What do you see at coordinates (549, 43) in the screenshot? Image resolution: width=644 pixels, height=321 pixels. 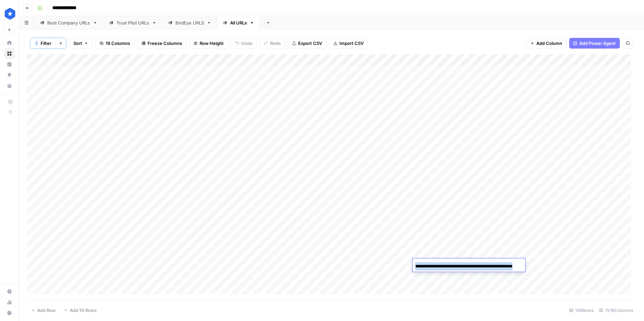 I see `span: Add Column` at bounding box center [549, 43].